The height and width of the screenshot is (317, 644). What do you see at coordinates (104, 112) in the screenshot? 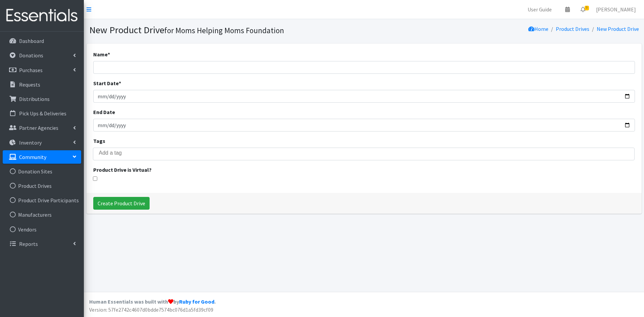
I see `label: End Date` at bounding box center [104, 112].